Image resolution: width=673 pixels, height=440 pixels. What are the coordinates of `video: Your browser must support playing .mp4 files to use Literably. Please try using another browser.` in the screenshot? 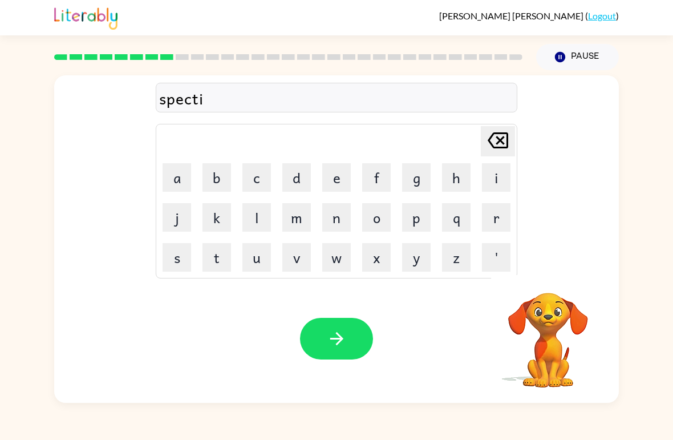 It's located at (548, 332).